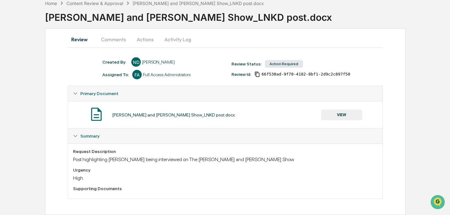  I want to click on button: Activity Log, so click(178, 39).